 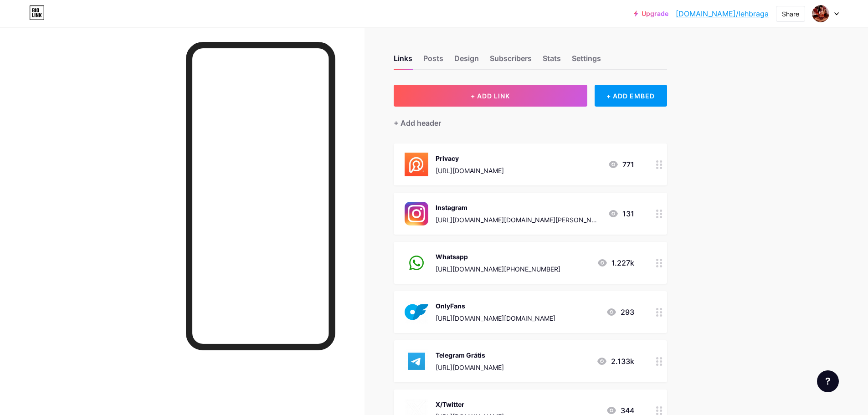 I want to click on div: Telegram Grátis, so click(x=469, y=355).